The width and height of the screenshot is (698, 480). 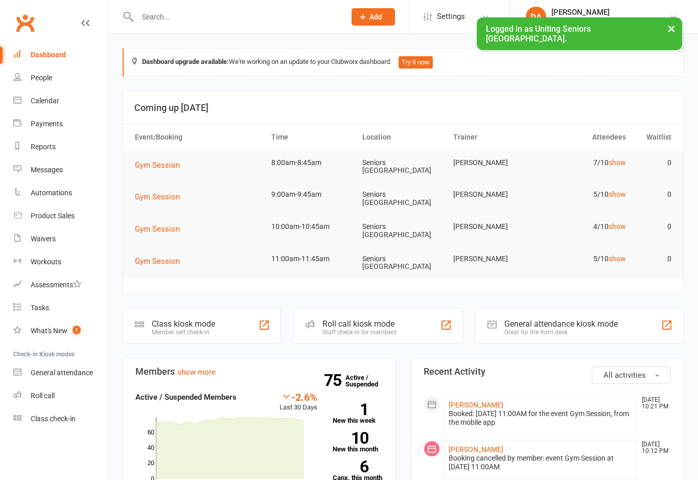 What do you see at coordinates (60, 170) in the screenshot?
I see `a: Messages` at bounding box center [60, 170].